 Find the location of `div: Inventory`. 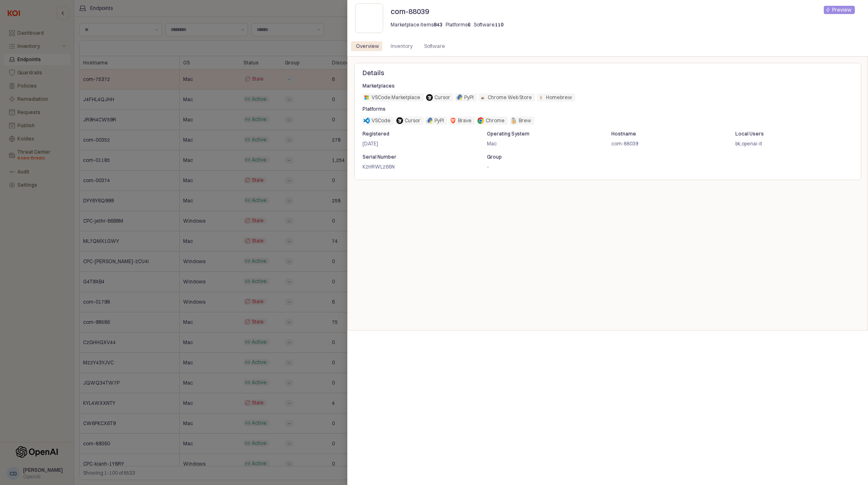

div: Inventory is located at coordinates (402, 46).